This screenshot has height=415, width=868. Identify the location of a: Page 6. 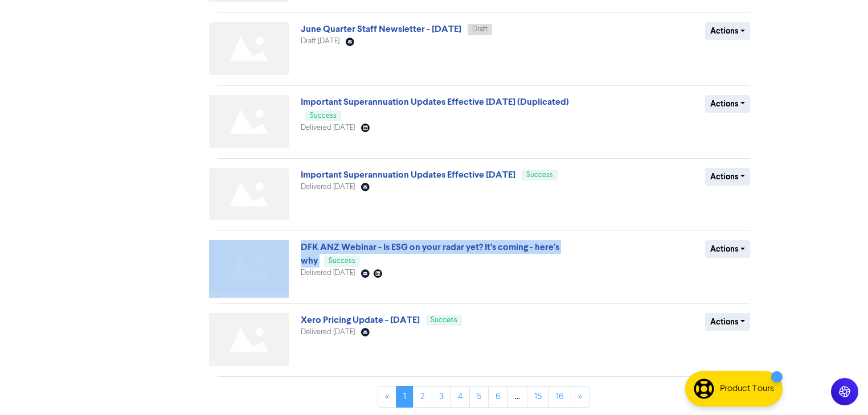
(498, 397).